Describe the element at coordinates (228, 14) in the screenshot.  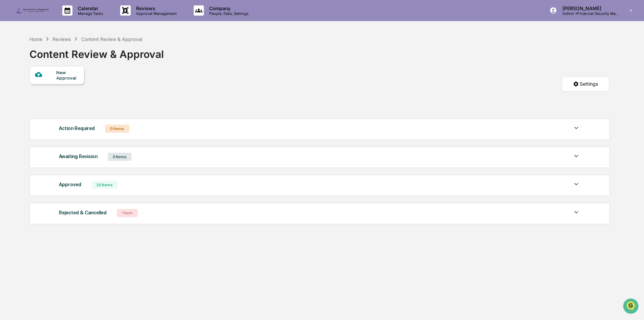
I see `p: People, Data, Settings` at that location.